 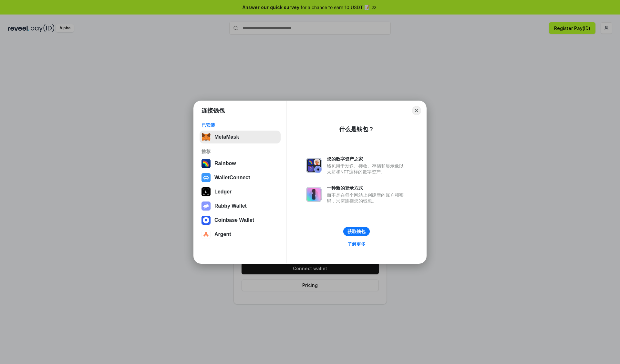 I want to click on button: Rabby Wallet, so click(x=240, y=207).